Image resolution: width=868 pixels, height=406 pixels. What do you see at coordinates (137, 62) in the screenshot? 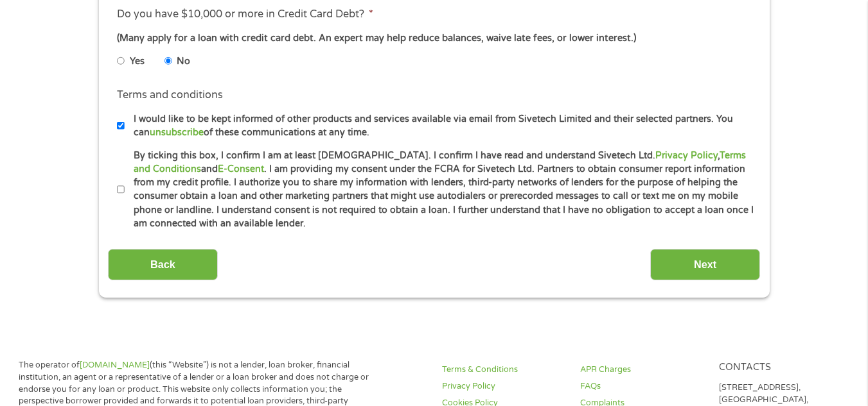
I see `label: Yes` at bounding box center [137, 62].